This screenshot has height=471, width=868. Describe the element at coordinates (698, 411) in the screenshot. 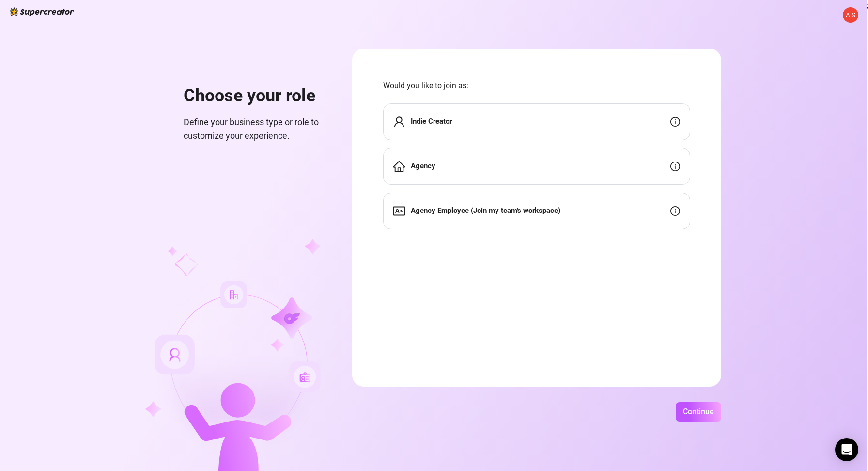

I see `button: Continue` at that location.